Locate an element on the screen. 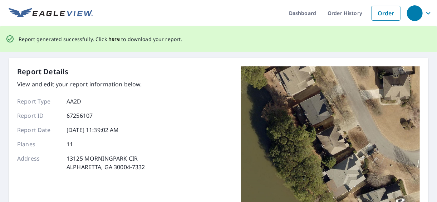  p: Report Date is located at coordinates (39, 130).